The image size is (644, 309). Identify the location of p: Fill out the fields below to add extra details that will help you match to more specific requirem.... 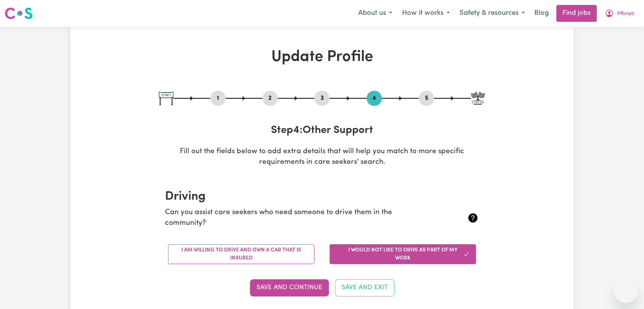
(322, 157).